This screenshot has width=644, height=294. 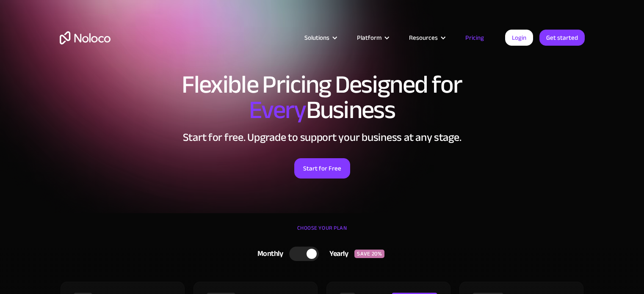 I want to click on div: Monthly, so click(x=268, y=254).